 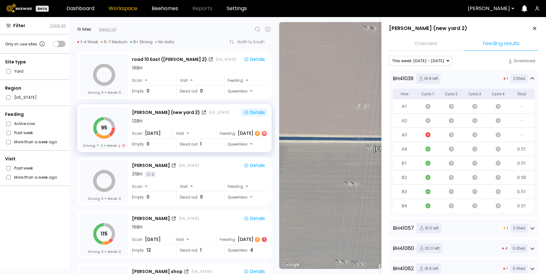 What do you see at coordinates (58, 26) in the screenshot?
I see `span: Clear All` at bounding box center [58, 26].